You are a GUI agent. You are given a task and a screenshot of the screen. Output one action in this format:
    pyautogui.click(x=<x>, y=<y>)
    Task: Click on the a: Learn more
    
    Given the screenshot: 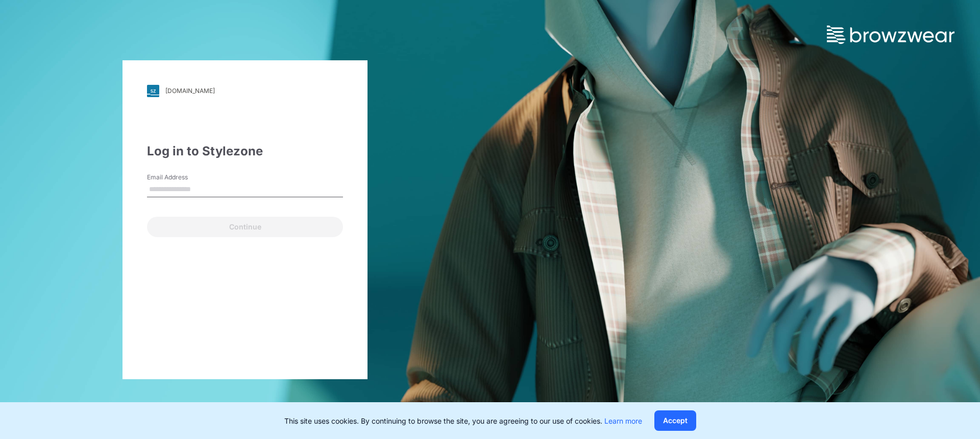 What is the action you would take?
    pyautogui.click(x=623, y=420)
    